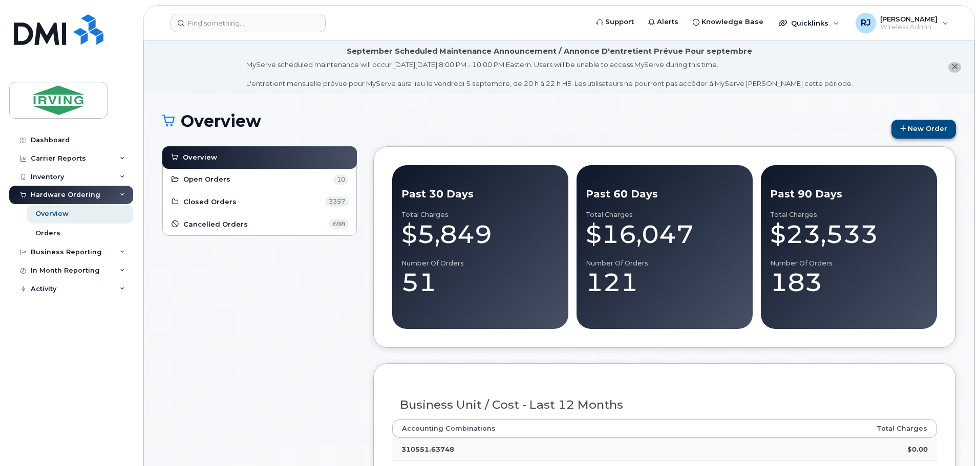  What do you see at coordinates (260, 179) in the screenshot?
I see `a: Open Orders 10` at bounding box center [260, 179].